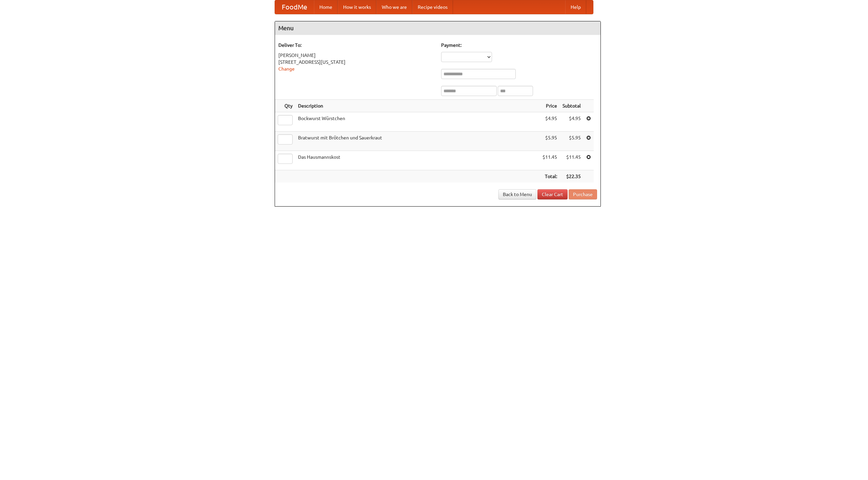 This screenshot has width=868, height=480. What do you see at coordinates (549, 106) in the screenshot?
I see `th: Price` at bounding box center [549, 106].